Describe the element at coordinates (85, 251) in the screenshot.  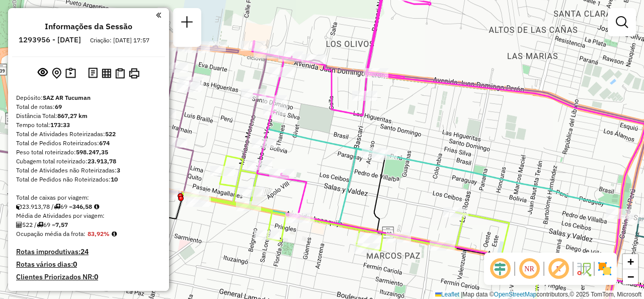
I see `strong: 24` at that location.